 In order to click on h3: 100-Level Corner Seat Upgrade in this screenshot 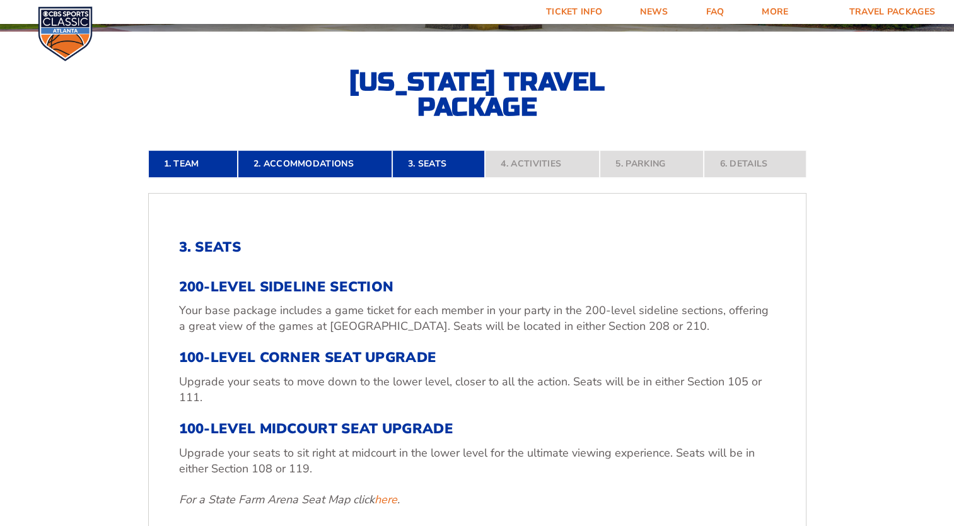, I will do `click(477, 357)`.